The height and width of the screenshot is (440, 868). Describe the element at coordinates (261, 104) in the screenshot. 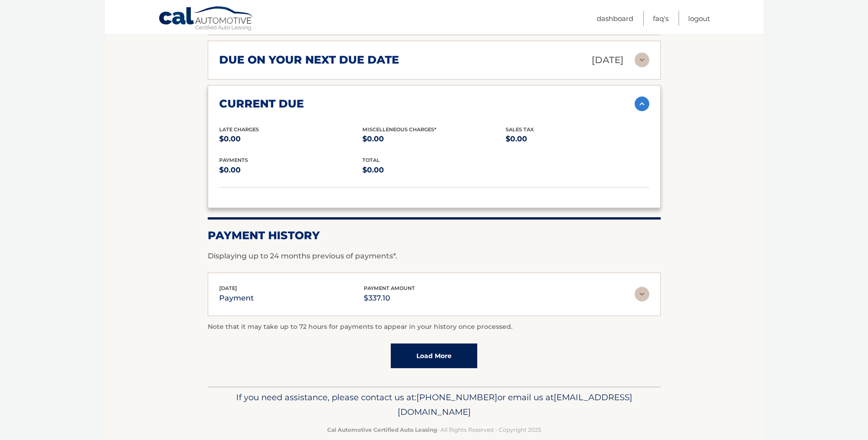

I see `h2: current due` at that location.